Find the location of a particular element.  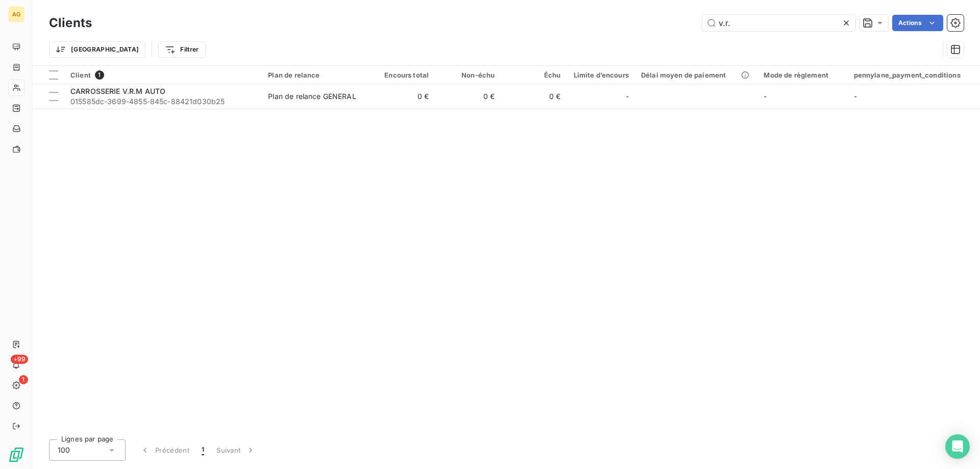

div: Encours total is located at coordinates (401, 75).